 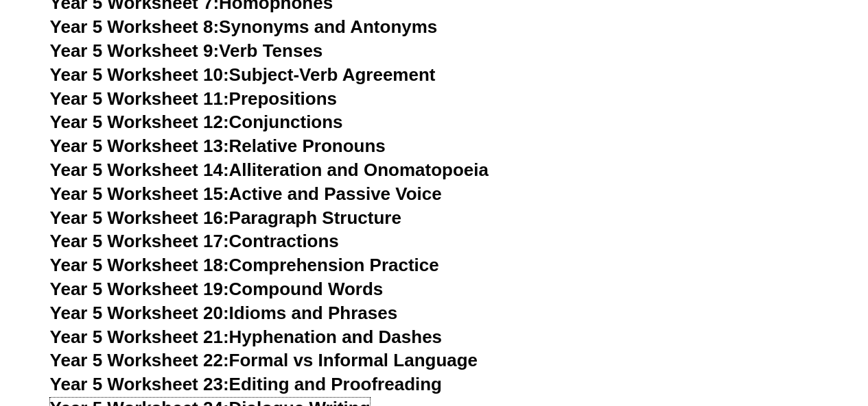 I want to click on a: Year 5 Worksheet 21:Hyphenation and Dashes, so click(x=245, y=337).